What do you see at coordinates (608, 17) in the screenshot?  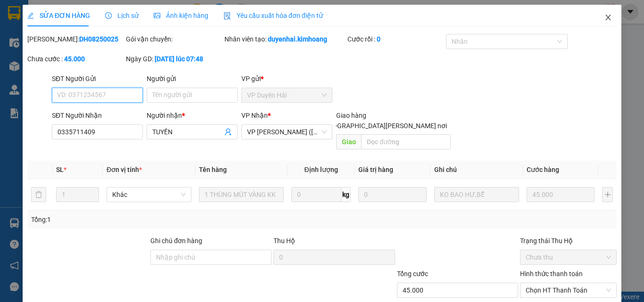 I see `span: close` at bounding box center [608, 17].